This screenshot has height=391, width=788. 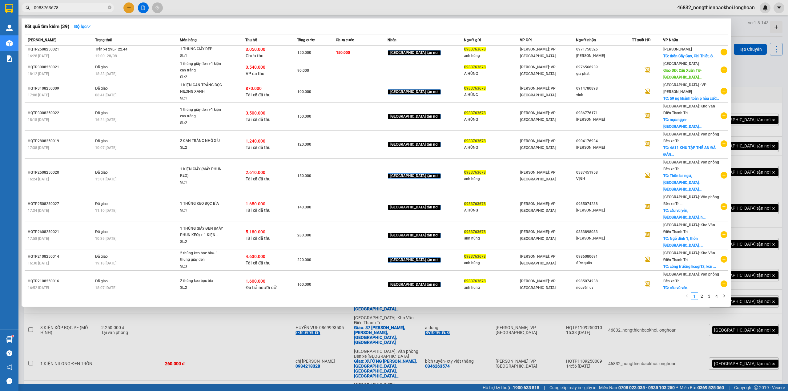 I want to click on div: SL: 1, so click(x=203, y=56).